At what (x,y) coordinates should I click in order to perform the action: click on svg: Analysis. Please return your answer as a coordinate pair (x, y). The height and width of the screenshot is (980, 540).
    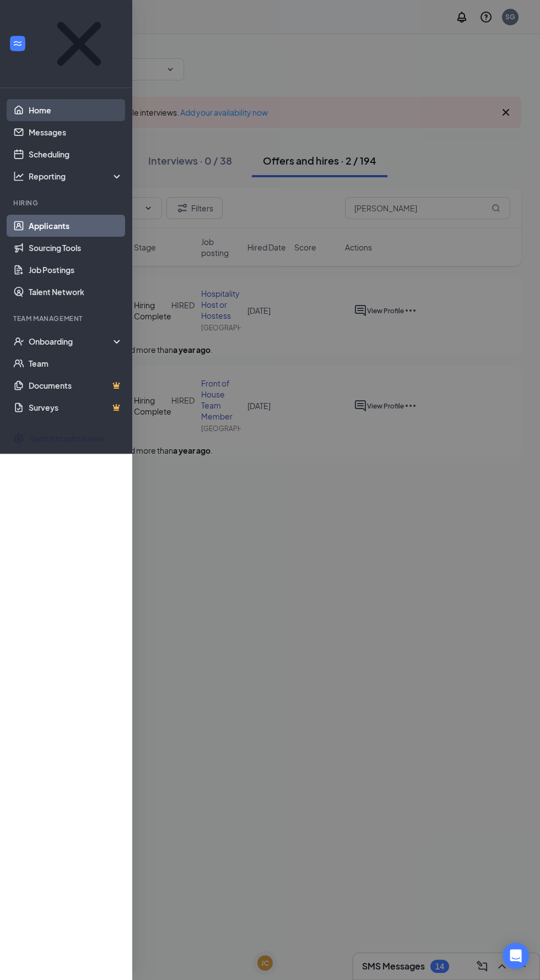
    Looking at the image, I should click on (19, 176).